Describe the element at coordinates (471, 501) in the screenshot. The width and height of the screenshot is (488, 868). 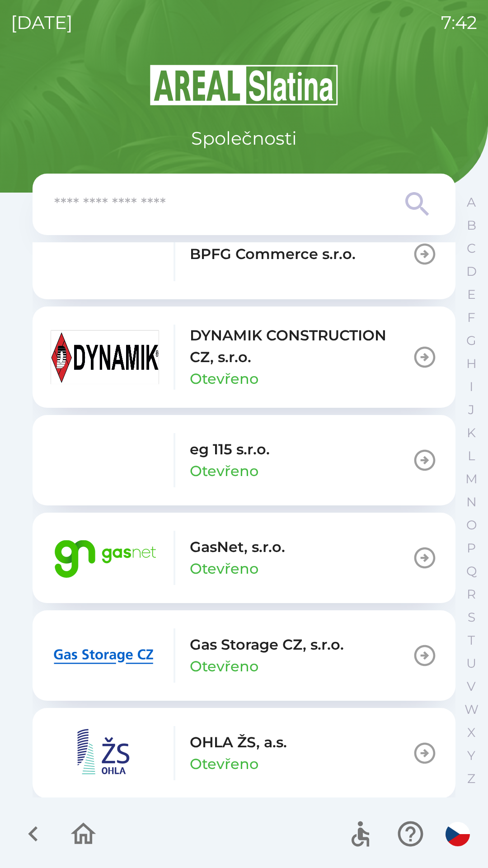
I see `p: N` at that location.